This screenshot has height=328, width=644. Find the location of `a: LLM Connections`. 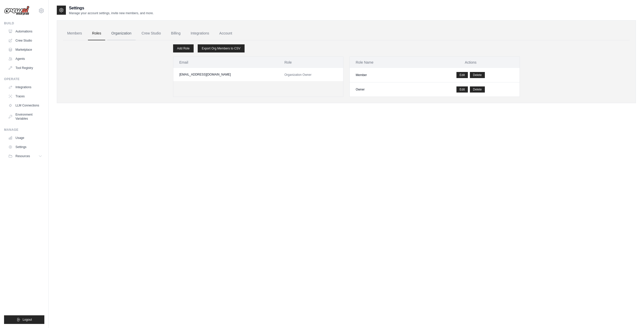

a: LLM Connections is located at coordinates (25, 105).